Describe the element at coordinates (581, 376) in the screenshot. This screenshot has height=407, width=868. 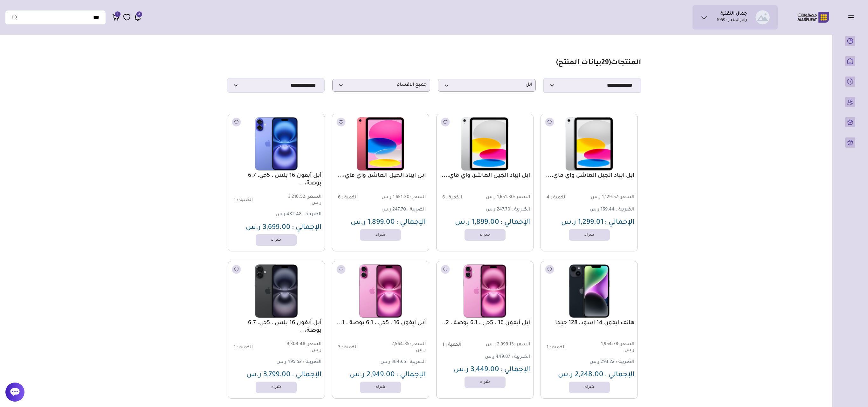
I see `span: 2,248.00 ر.س` at that location.